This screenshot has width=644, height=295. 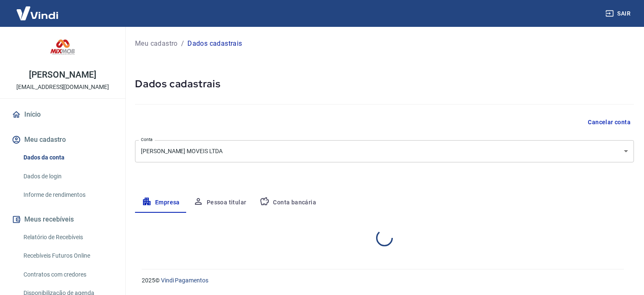 I want to click on label: Conta, so click(x=147, y=139).